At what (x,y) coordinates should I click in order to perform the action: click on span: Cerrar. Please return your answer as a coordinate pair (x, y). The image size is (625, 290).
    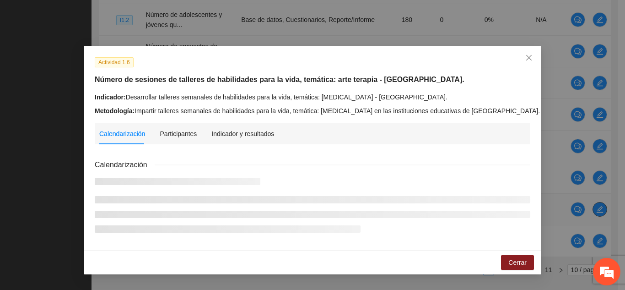
    Looking at the image, I should click on (518, 262).